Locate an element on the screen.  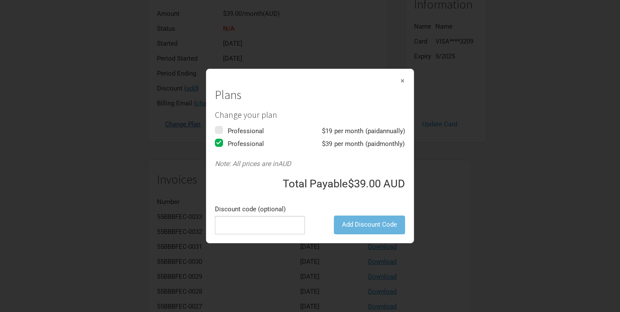
button: Add Discount Code is located at coordinates (369, 224).